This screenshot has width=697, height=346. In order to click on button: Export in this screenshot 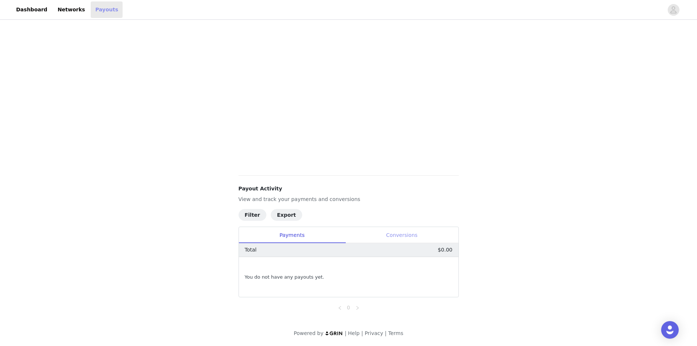, I will do `click(287, 215)`.